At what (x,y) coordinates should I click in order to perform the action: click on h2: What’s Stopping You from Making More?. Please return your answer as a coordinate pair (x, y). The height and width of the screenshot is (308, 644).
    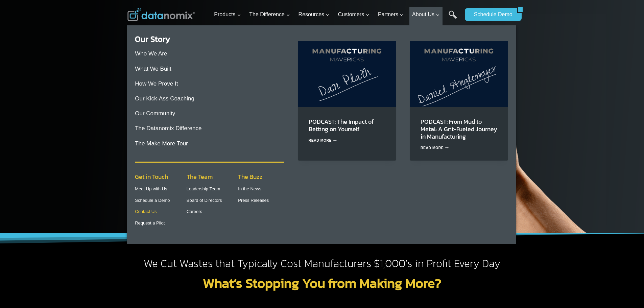
    Looking at the image, I should click on (322, 283).